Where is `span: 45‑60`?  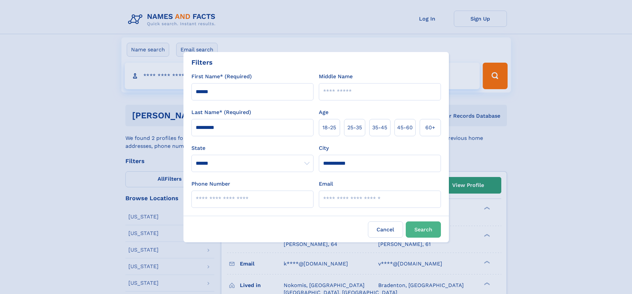
span: 45‑60 is located at coordinates (405, 128).